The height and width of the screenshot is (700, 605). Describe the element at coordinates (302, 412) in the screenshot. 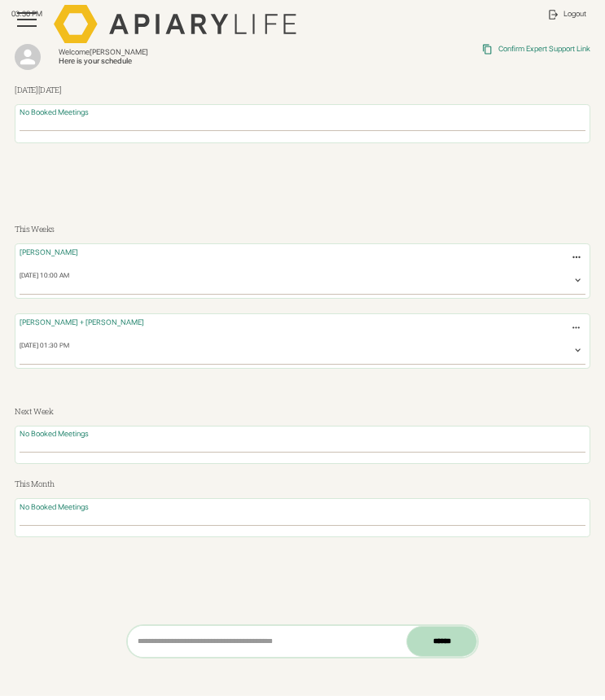

I see `h3: Next Week` at that location.